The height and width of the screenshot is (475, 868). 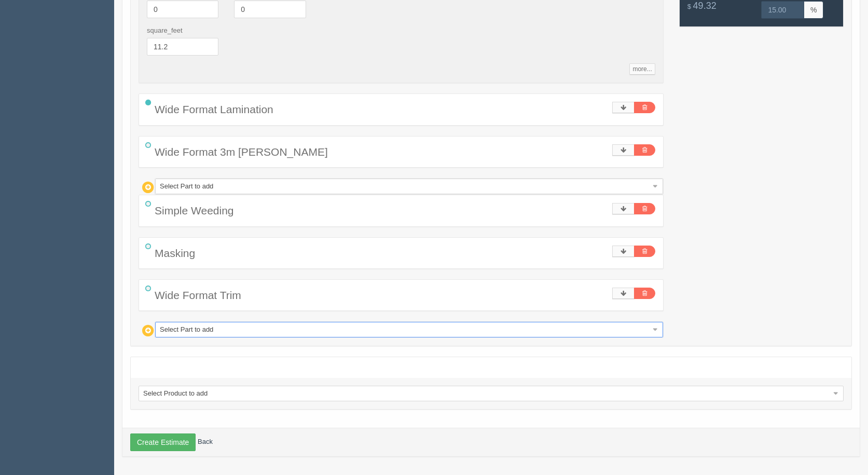 I want to click on span: Wide Format Trim, so click(x=198, y=295).